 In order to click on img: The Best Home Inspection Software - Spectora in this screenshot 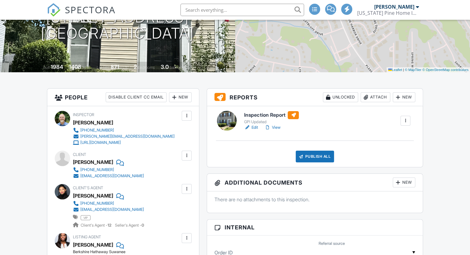, I will do `click(54, 10)`.